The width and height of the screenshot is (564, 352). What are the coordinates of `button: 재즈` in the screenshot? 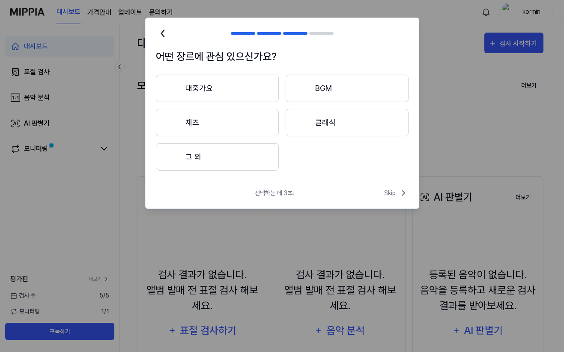 It's located at (217, 123).